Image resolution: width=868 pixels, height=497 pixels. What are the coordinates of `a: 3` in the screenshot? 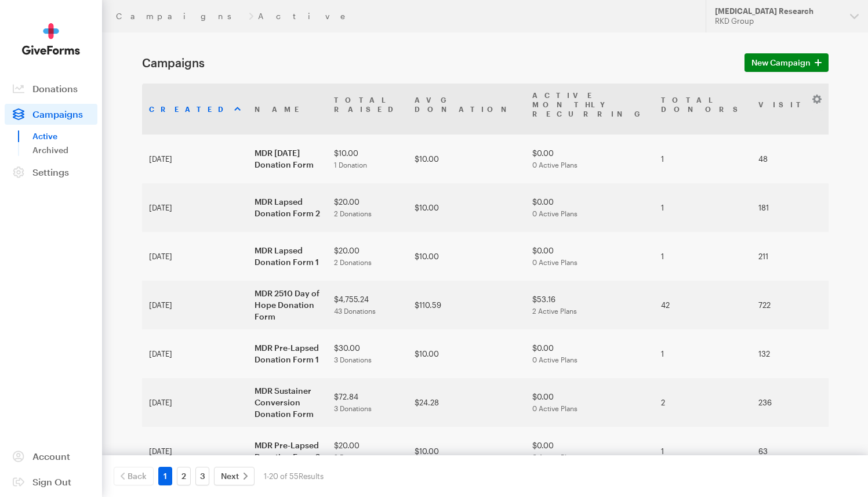 It's located at (202, 476).